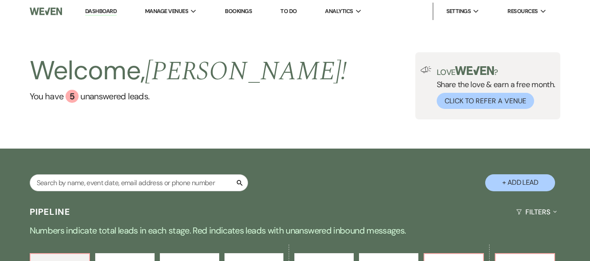 Image resolution: width=590 pixels, height=261 pixels. What do you see at coordinates (288, 11) in the screenshot?
I see `a: To Do` at bounding box center [288, 11].